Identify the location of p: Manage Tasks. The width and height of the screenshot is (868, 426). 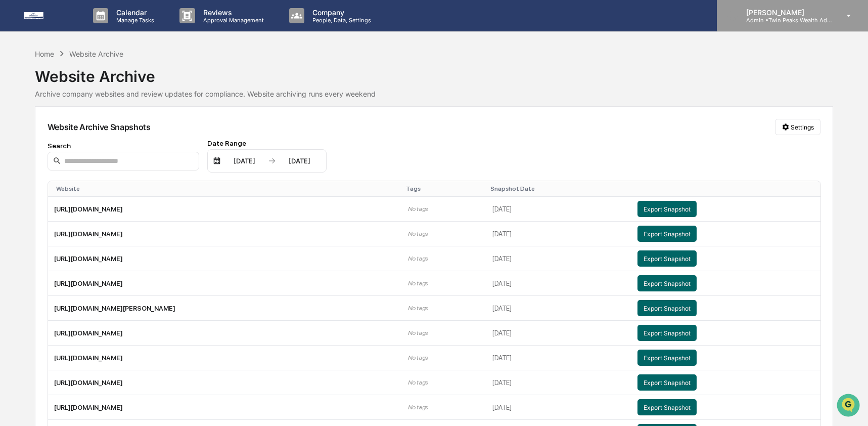
(134, 21).